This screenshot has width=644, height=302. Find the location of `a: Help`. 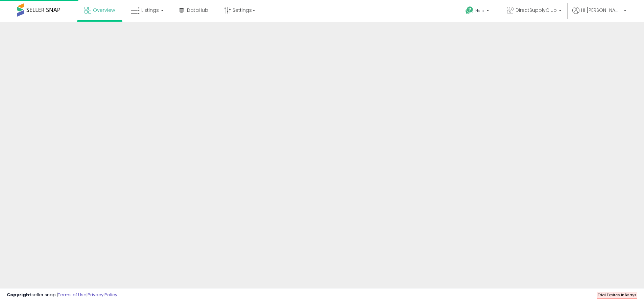

a: Help is located at coordinates (478, 12).